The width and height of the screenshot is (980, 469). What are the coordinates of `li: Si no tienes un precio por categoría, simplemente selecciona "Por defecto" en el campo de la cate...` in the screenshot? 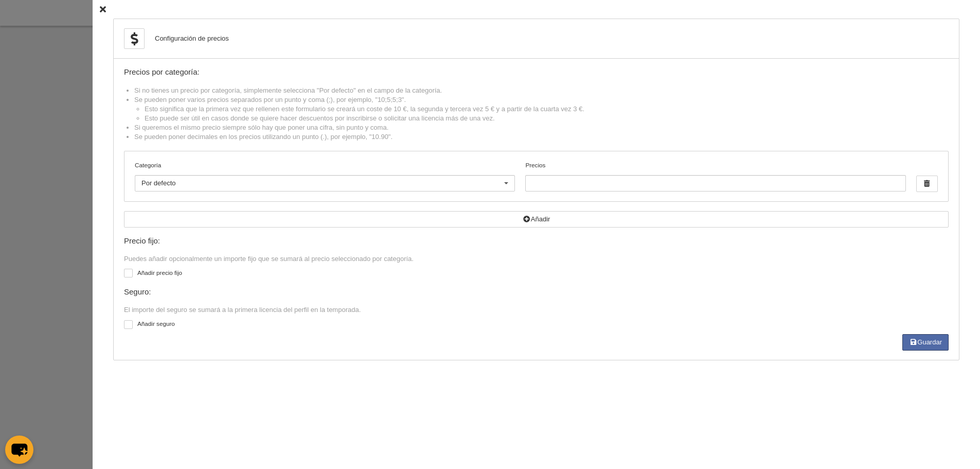 It's located at (541, 90).